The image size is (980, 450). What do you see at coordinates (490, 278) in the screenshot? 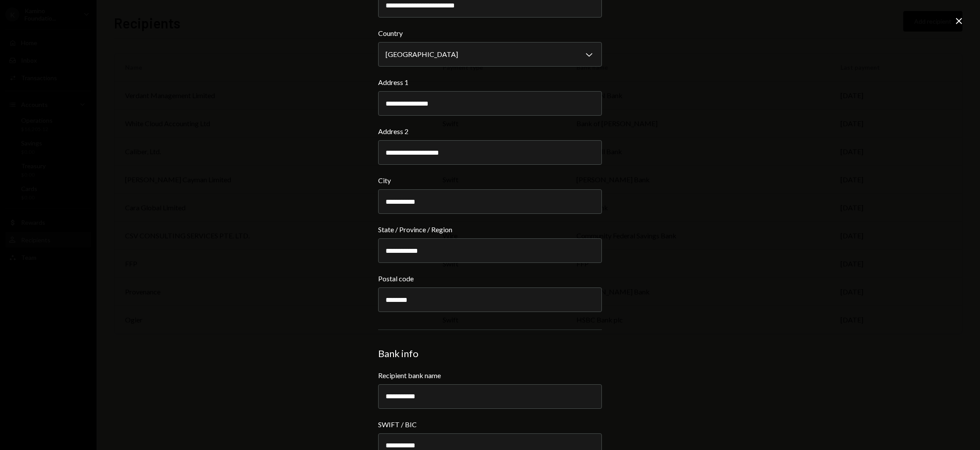
I see `label: Postal code` at bounding box center [490, 278].